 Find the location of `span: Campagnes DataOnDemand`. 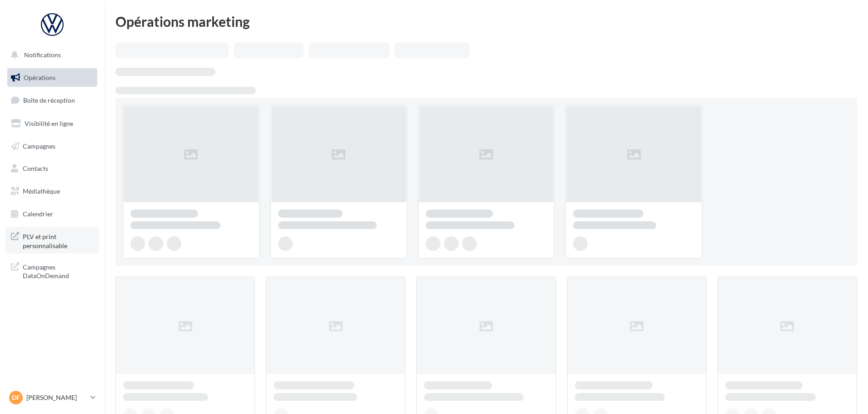

span: Campagnes DataOnDemand is located at coordinates (59, 270).